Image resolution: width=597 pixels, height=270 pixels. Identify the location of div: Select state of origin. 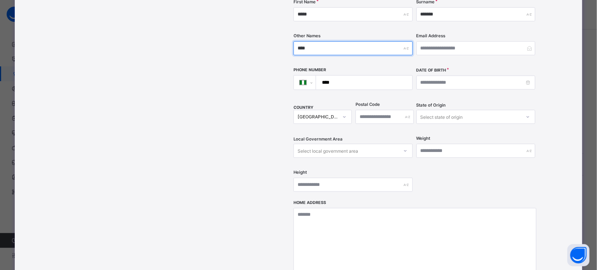
(442, 117).